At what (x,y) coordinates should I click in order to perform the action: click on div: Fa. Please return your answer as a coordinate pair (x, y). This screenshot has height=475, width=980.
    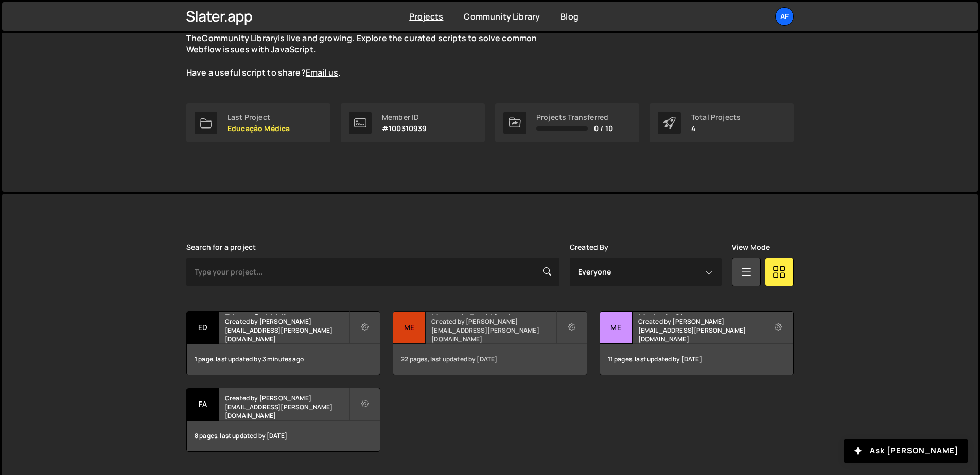
    Looking at the image, I should click on (203, 404).